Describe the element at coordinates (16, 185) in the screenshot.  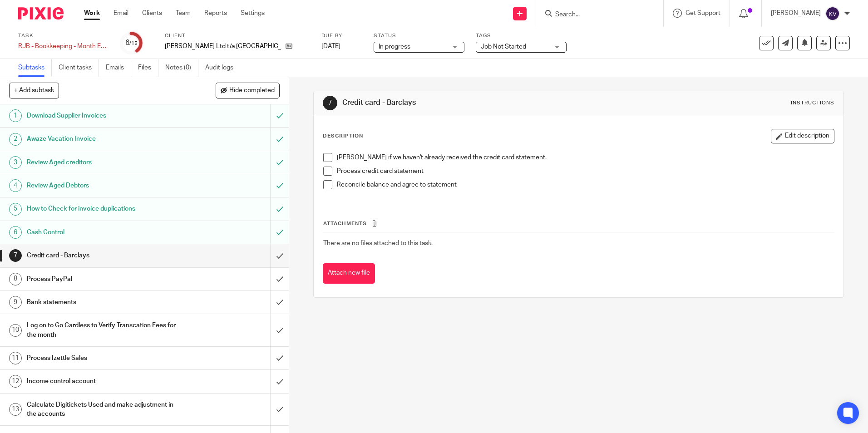
I see `div: 4` at that location.